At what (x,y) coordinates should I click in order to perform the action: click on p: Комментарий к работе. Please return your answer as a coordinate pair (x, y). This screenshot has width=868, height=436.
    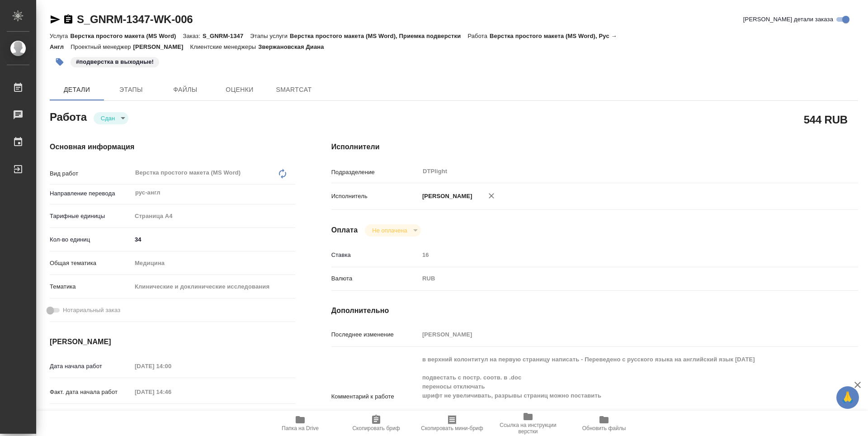
    Looking at the image, I should click on (375, 396).